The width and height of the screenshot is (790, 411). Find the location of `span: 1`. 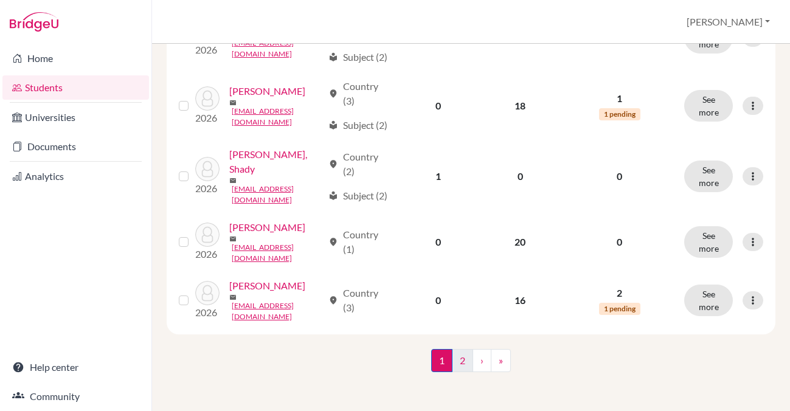

span: 1 is located at coordinates (442, 361).